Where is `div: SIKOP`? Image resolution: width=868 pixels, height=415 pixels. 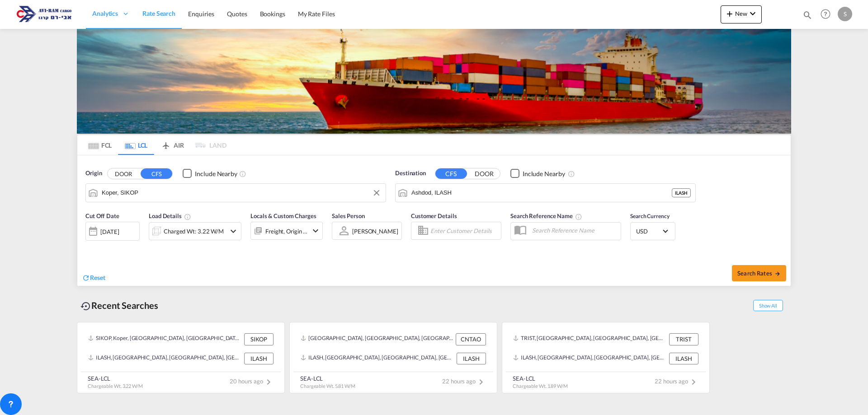
div: SIKOP is located at coordinates (259, 339).